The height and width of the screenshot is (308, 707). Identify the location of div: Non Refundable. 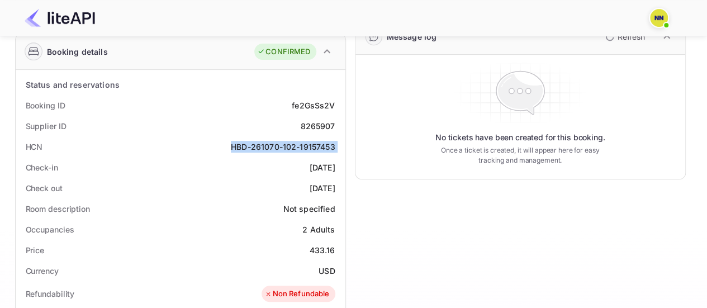
(297, 294).